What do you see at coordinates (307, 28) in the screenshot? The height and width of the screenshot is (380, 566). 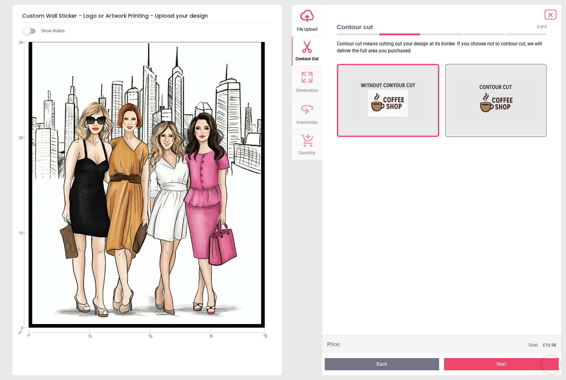 I see `span: File Upload` at bounding box center [307, 28].